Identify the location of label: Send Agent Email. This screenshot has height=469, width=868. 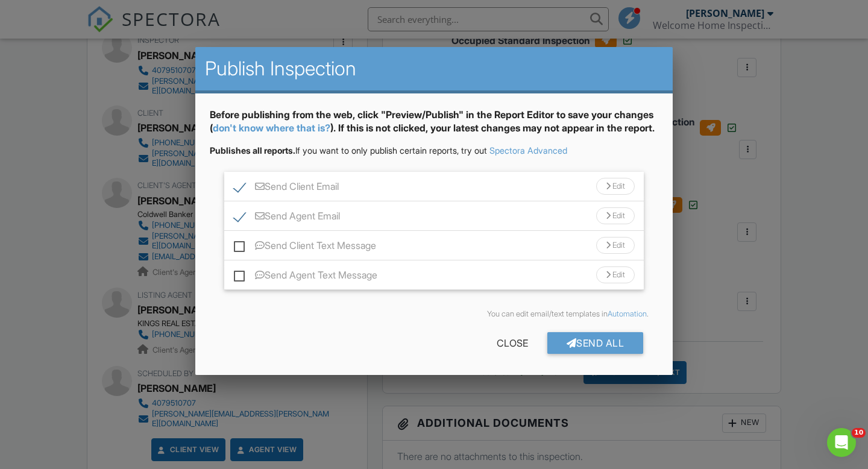
(287, 218).